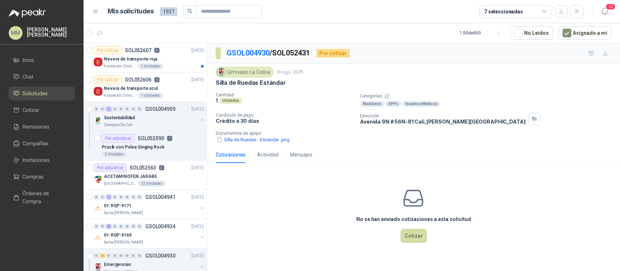 This screenshot has width=620, height=271. I want to click on p: 0, so click(157, 80).